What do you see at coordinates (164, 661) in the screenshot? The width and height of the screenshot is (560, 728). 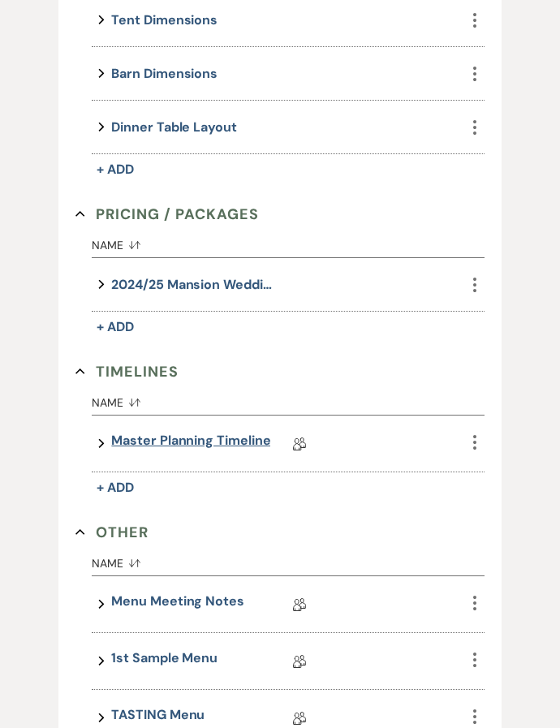 I see `a: 1st Sample Menu` at bounding box center [164, 661].